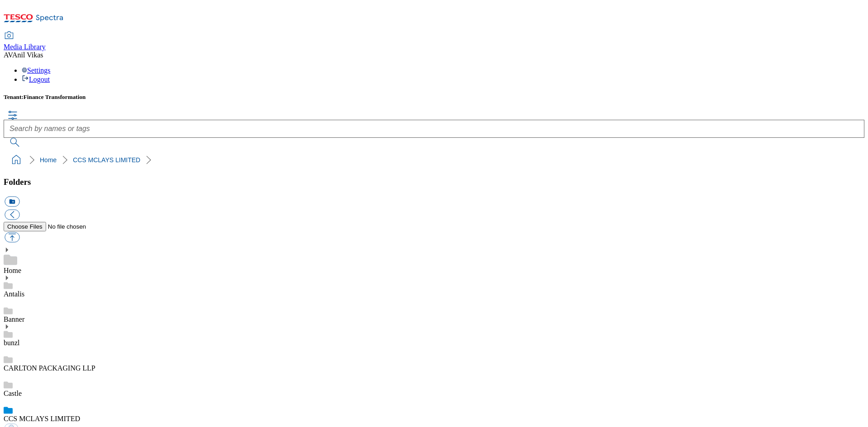 The image size is (868, 427). I want to click on a: CARLTON PACKAGING LLP, so click(49, 368).